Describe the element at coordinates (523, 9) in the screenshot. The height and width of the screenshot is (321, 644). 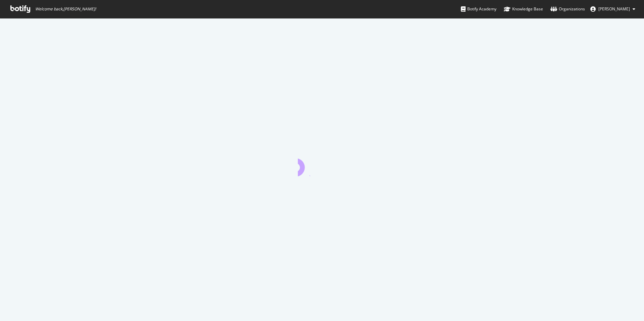
I see `div: Knowledge Base` at that location.